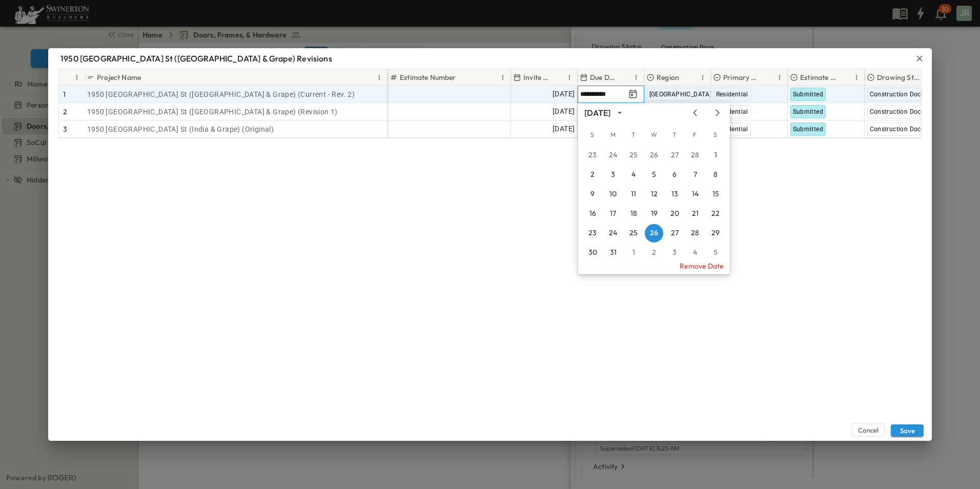  I want to click on button: 31, so click(613, 253).